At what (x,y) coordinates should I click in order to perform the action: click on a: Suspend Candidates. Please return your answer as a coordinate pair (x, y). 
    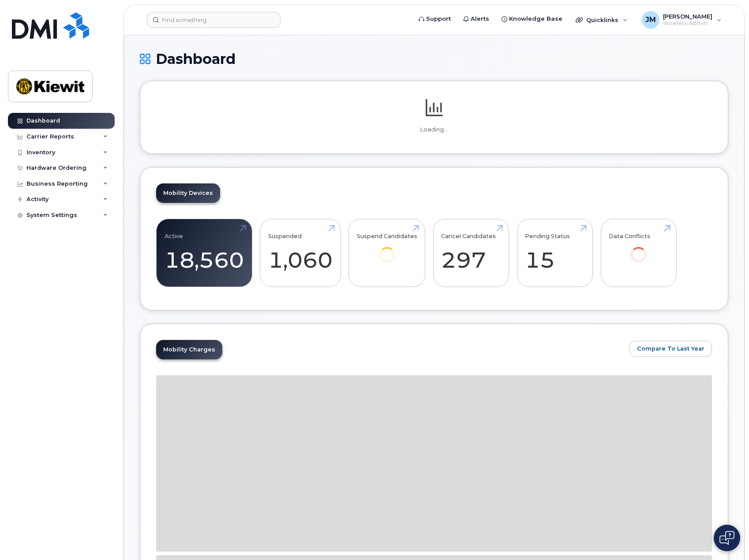
    Looking at the image, I should click on (387, 249).